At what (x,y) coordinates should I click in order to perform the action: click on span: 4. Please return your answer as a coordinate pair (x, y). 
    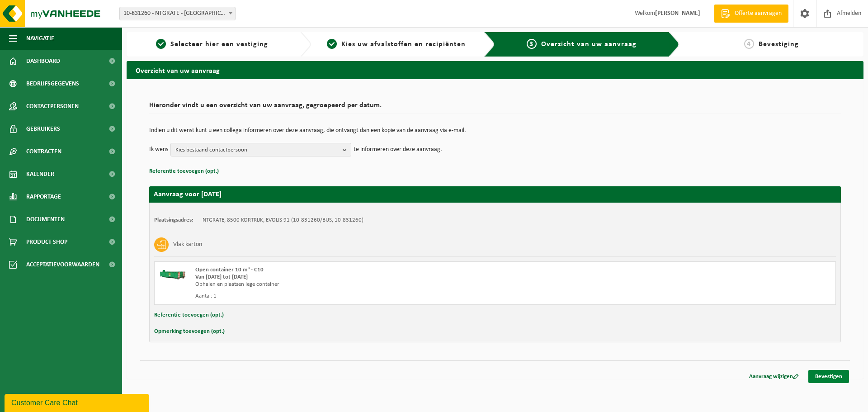
    Looking at the image, I should click on (749, 44).